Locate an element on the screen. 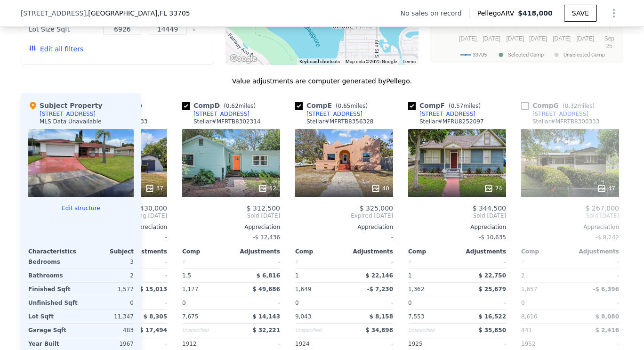 This screenshot has height=350, width=644. span: $ 34,898 is located at coordinates (379, 330).